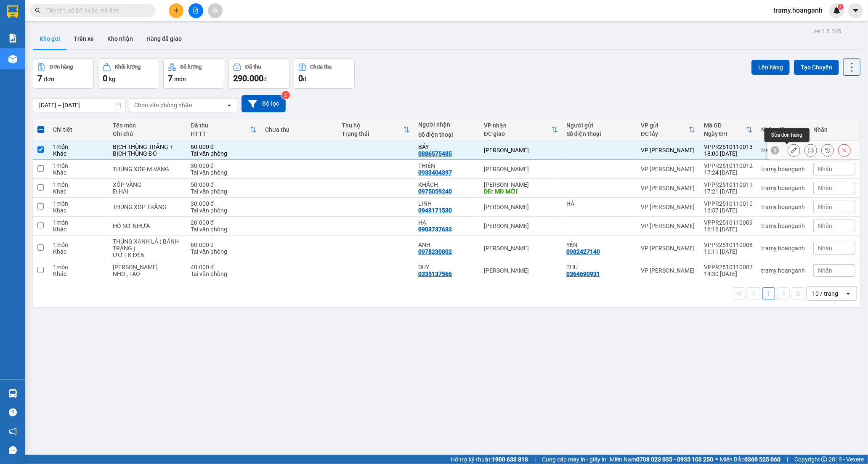  What do you see at coordinates (447, 245) in the screenshot?
I see `div: ANH` at bounding box center [447, 245].